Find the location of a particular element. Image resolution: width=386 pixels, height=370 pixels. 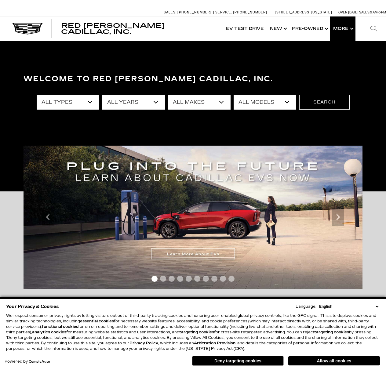

div: Previous is located at coordinates (48, 217).